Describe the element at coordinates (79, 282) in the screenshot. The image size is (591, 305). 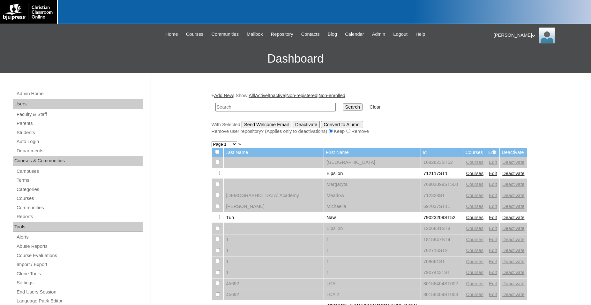
I see `a: Settings` at that location.